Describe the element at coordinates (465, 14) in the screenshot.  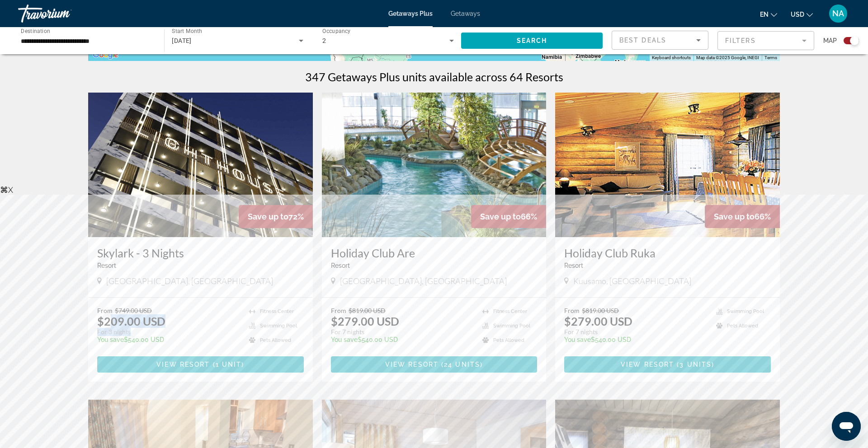
I see `a: Getaways` at that location.